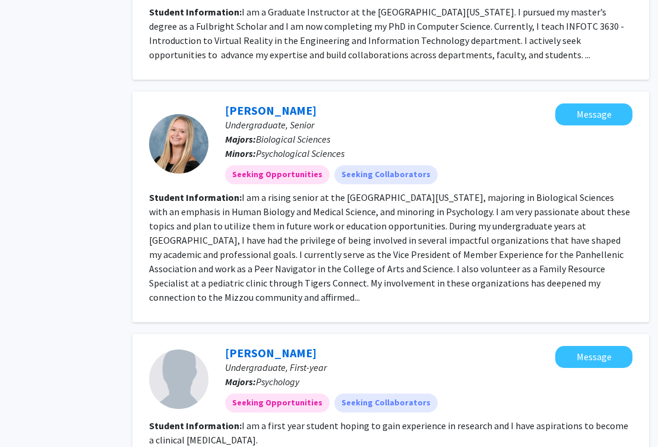  I want to click on span: Psychological Sciences, so click(300, 153).